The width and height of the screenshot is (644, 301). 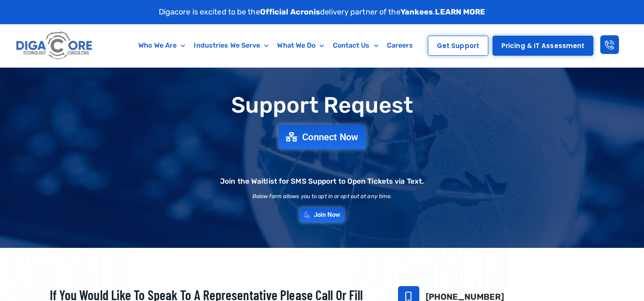 I want to click on p: Digacore is excited to be the delivery partner of the ., so click(x=322, y=12).